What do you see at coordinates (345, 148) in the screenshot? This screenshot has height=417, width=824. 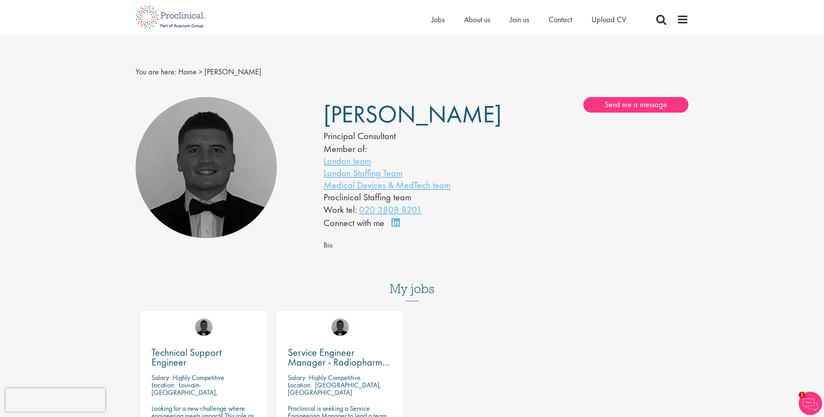 I see `label: Member of:` at bounding box center [345, 148].